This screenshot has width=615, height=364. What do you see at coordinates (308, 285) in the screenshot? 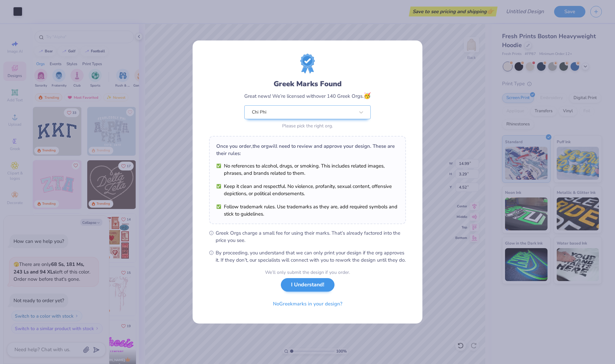
I see `button: I Understand!` at bounding box center [308, 285].